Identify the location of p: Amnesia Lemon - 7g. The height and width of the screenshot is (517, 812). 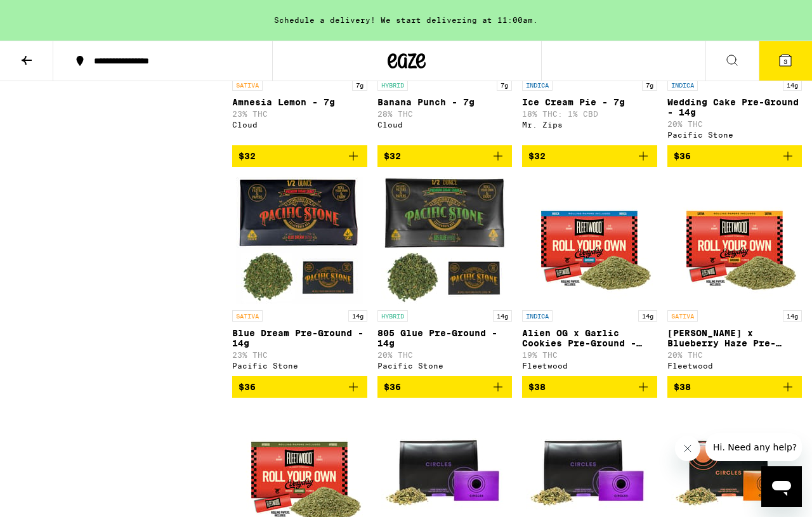
(299, 102).